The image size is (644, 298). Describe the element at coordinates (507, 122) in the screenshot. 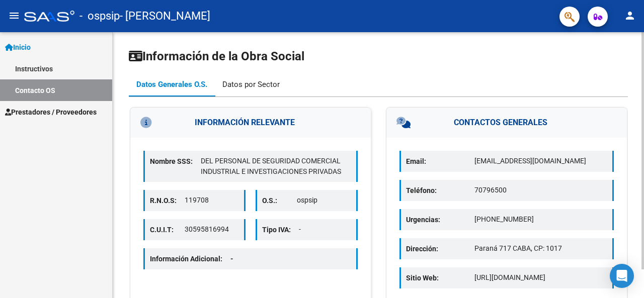

I see `h3: CONTACTOS GENERALES` at that location.